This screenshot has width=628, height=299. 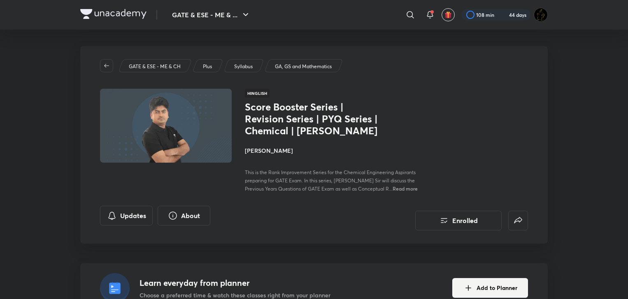 I want to click on img: Thumbnail, so click(x=166, y=126).